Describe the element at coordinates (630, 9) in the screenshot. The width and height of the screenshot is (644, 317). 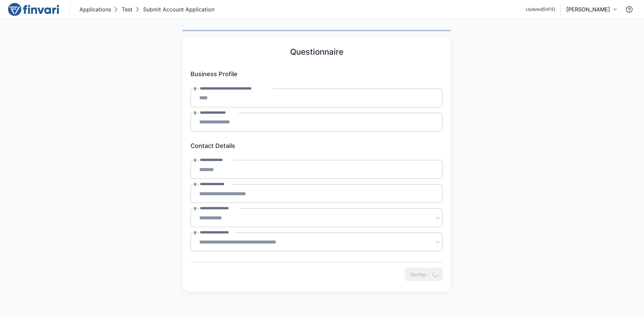
I see `button: Contact Support` at that location.